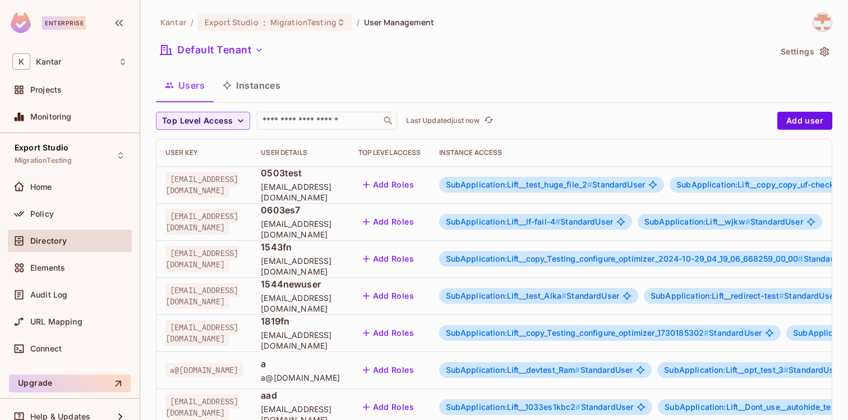 Image resolution: width=848 pixels, height=420 pixels. I want to click on span: SubApplication:Lift__1033es1kbc2, so click(513, 406).